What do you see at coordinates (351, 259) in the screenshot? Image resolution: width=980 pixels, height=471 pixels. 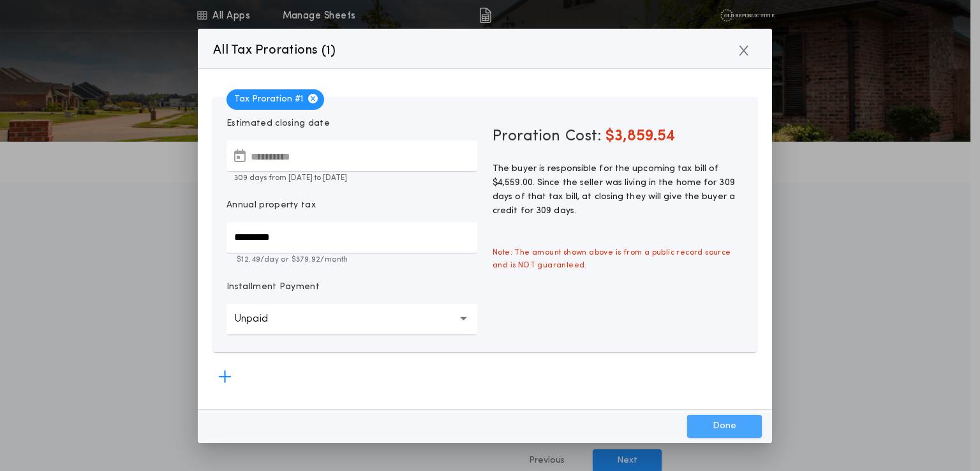 I see `p: $12.49 /day or $379.92 /month` at bounding box center [351, 259].